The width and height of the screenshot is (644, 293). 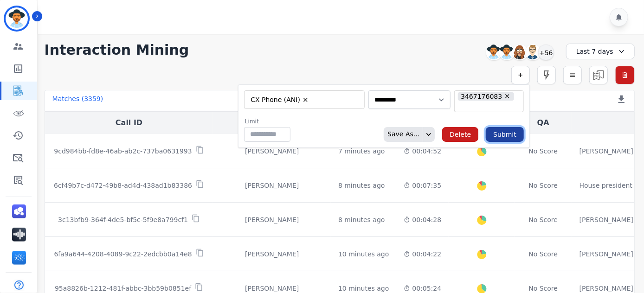 I want to click on div: Matches ( 3359 ), so click(x=78, y=101).